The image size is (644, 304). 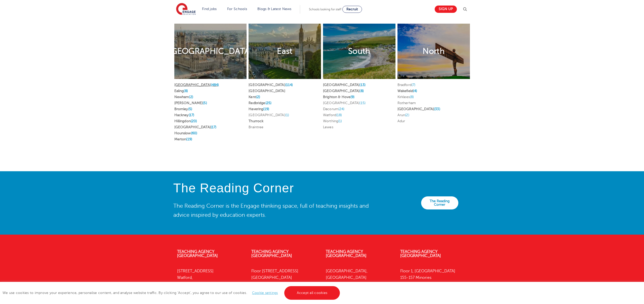 I want to click on span: Recruit, so click(x=352, y=9).